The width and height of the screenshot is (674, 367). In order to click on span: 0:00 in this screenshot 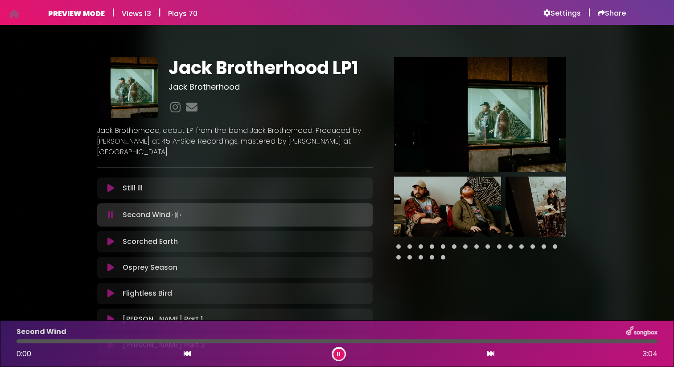, I will do `click(24, 353)`.